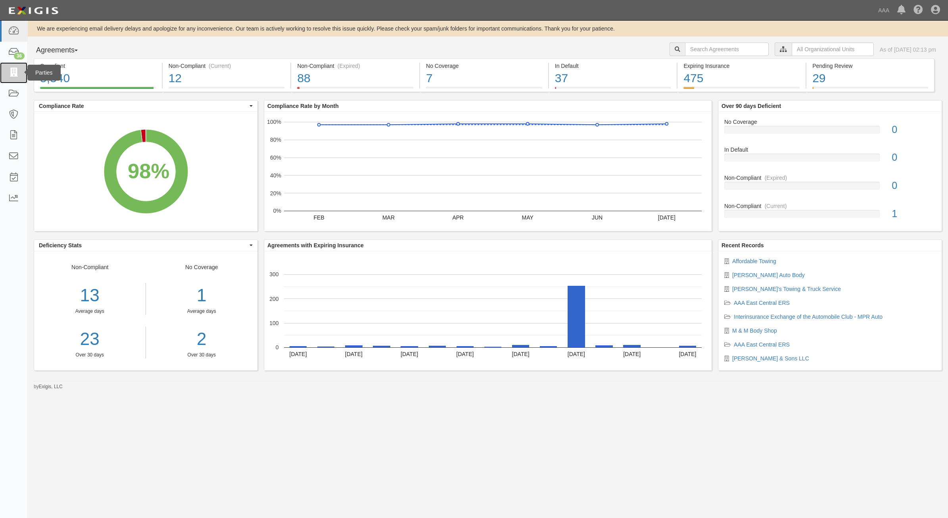 Image resolution: width=948 pixels, height=518 pixels. I want to click on a: In Default37, so click(613, 90).